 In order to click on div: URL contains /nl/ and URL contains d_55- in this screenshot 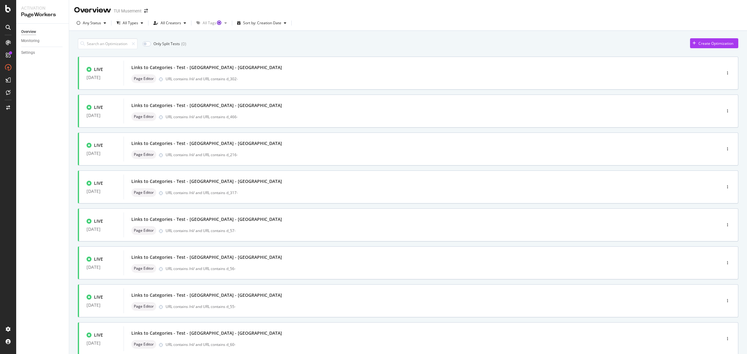, I will do `click(430, 306)`.